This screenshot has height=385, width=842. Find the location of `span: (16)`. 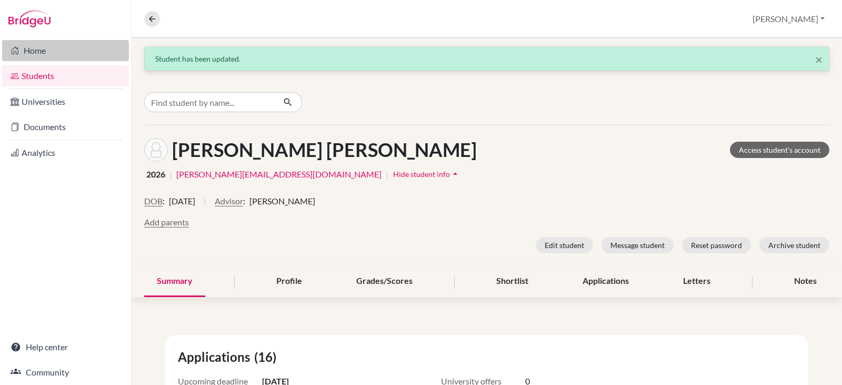

span: (16) is located at coordinates (267, 357).